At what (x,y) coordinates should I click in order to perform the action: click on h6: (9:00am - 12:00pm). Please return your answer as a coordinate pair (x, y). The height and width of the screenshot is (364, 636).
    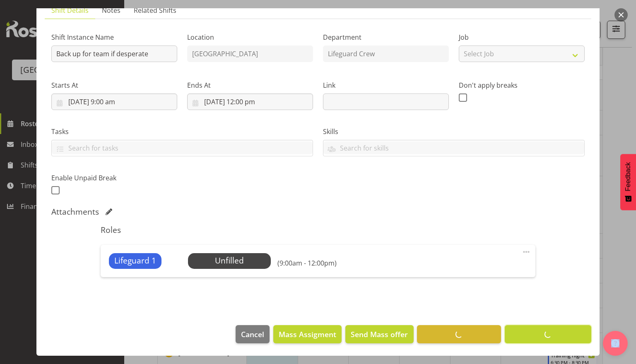
    Looking at the image, I should click on (307, 263).